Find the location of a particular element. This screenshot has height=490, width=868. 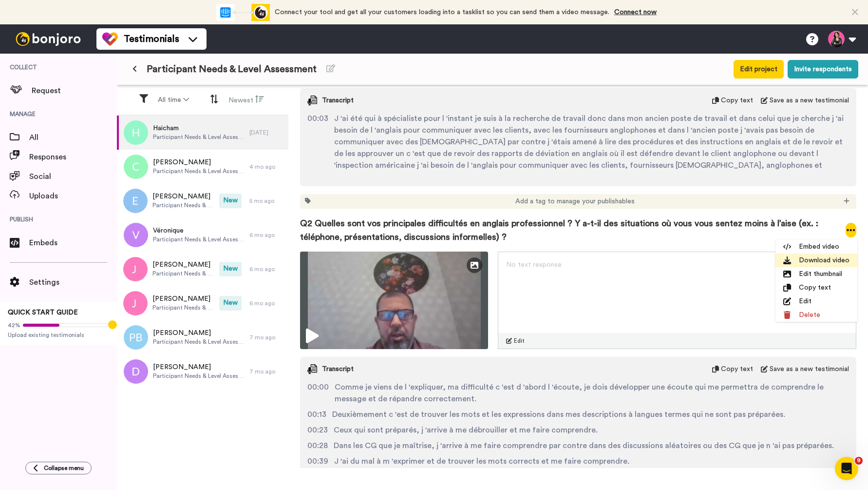

span: Responses is located at coordinates (73, 157).